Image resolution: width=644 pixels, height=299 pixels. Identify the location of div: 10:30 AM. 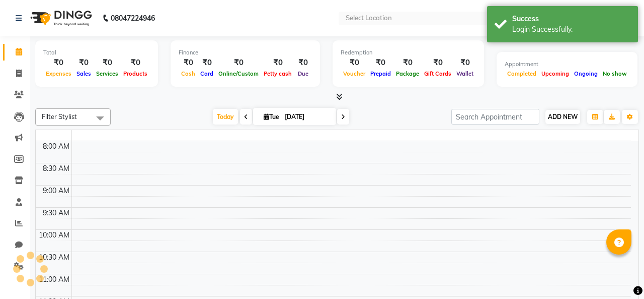
(54, 257).